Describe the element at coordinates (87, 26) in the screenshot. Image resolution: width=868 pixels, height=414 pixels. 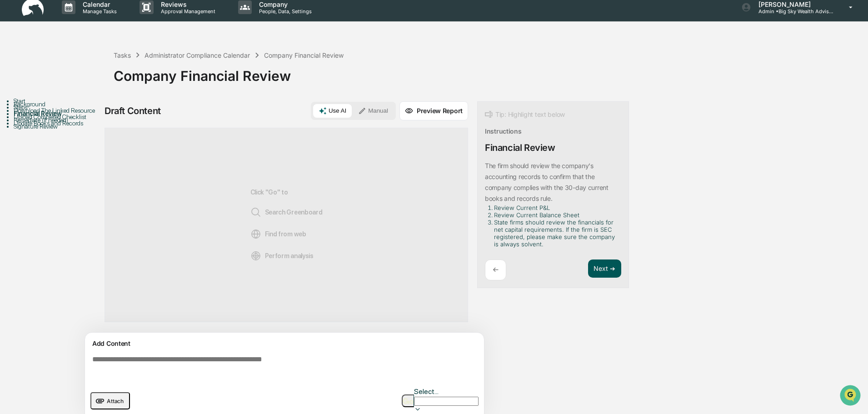
I see `p: How can we help?` at that location.